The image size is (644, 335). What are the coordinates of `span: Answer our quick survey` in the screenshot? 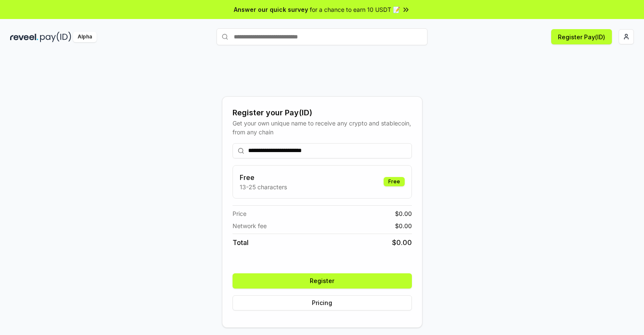 It's located at (271, 9).